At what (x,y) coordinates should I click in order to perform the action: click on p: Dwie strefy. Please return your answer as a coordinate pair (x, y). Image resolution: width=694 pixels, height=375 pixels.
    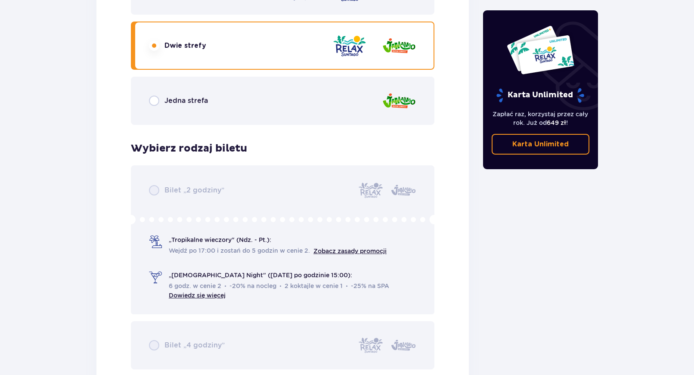
    Looking at the image, I should click on (185, 46).